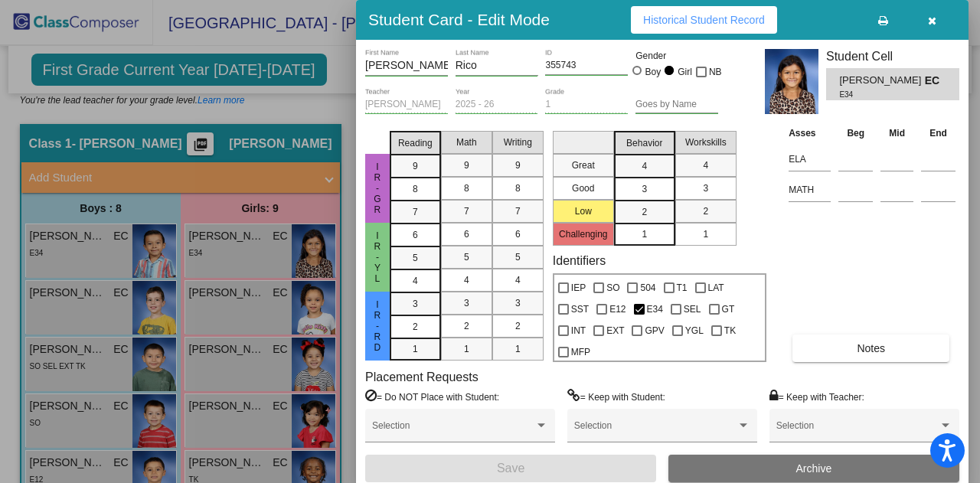  I want to click on h3: Student Card - Edit Mode, so click(459, 19).